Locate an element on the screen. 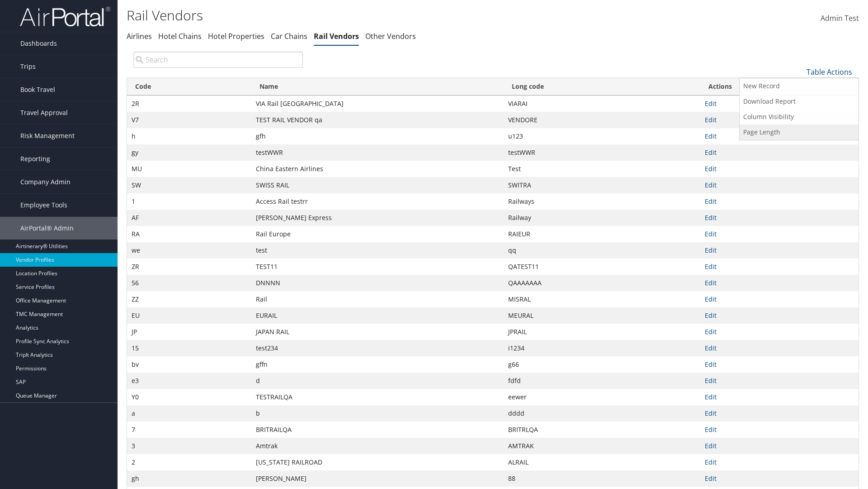  a: Column Visibility is located at coordinates (799, 116).